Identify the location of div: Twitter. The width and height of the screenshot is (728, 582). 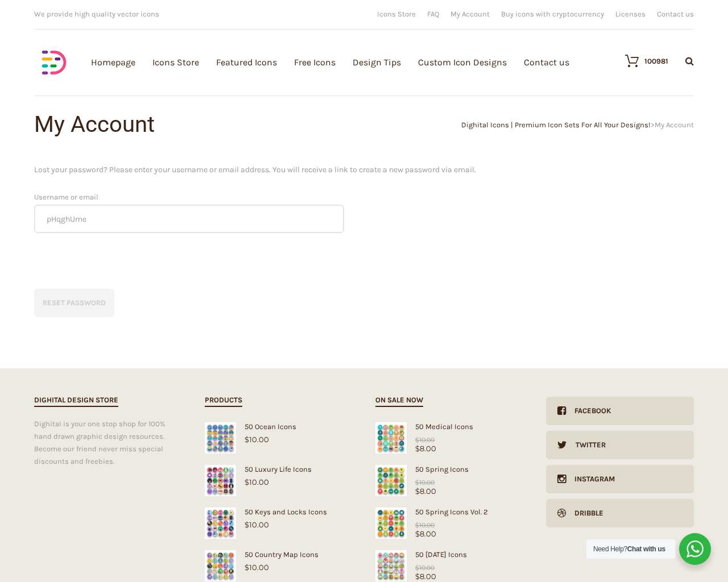
(586, 445).